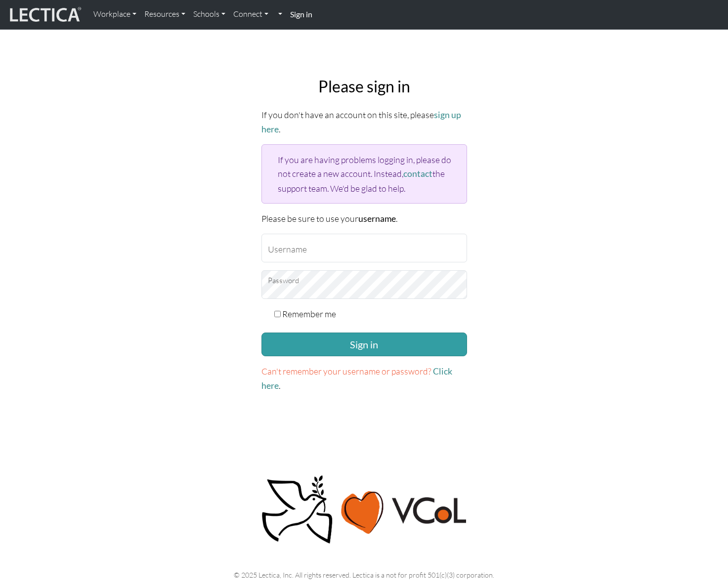 The width and height of the screenshot is (728, 587). What do you see at coordinates (364, 509) in the screenshot?
I see `img: Peace, love, VCoL` at bounding box center [364, 509].